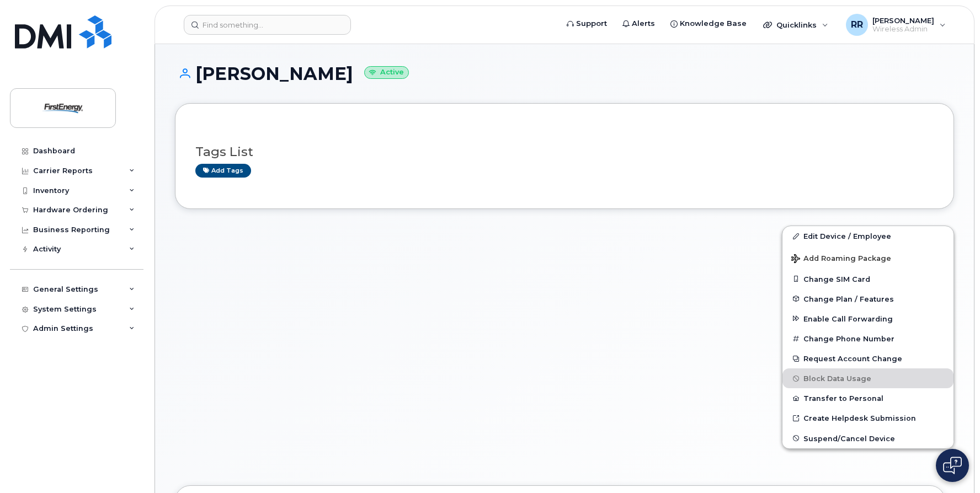 The image size is (980, 493). I want to click on span: Suspend/Cancel Device, so click(849, 438).